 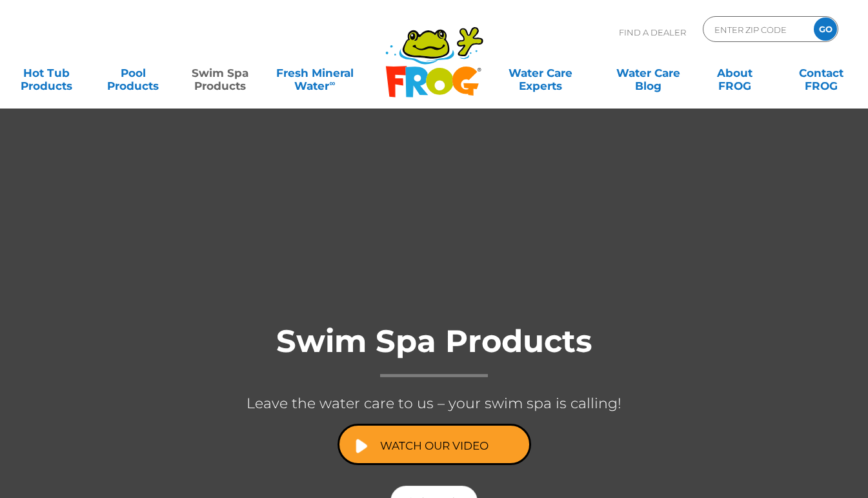 I want to click on a: ContactFROG, so click(x=822, y=73).